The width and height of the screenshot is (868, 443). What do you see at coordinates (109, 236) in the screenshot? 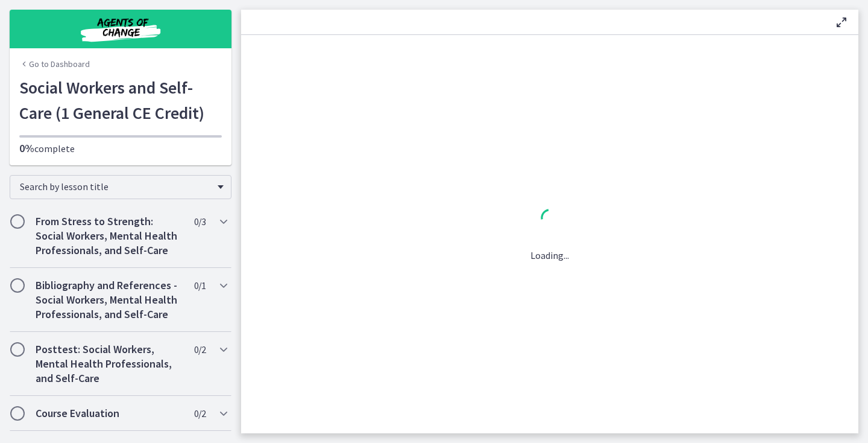
I see `h2: From Stress to Strength: Social Workers, Mental Health Professionals, and Self-Care` at bounding box center [109, 236].